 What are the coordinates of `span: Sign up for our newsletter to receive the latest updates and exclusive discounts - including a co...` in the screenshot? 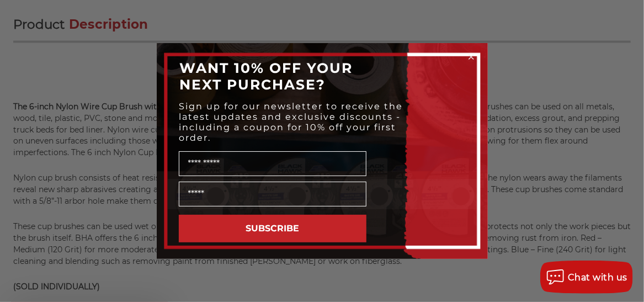 It's located at (291, 122).